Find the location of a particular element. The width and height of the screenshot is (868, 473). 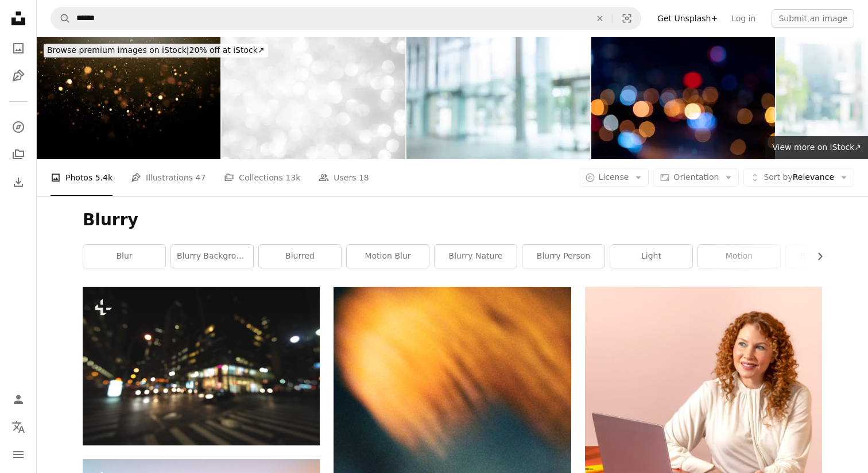

a: blurred is located at coordinates (300, 256).